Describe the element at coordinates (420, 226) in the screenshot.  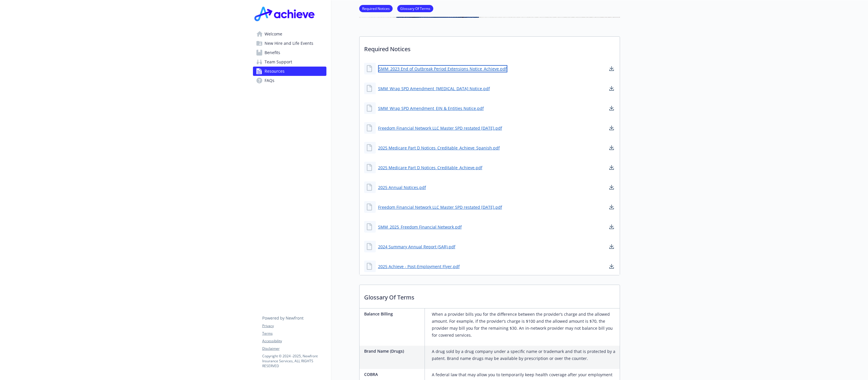
I see `a: SMM_2025_Freedom Financial Network.pdf` at that location.